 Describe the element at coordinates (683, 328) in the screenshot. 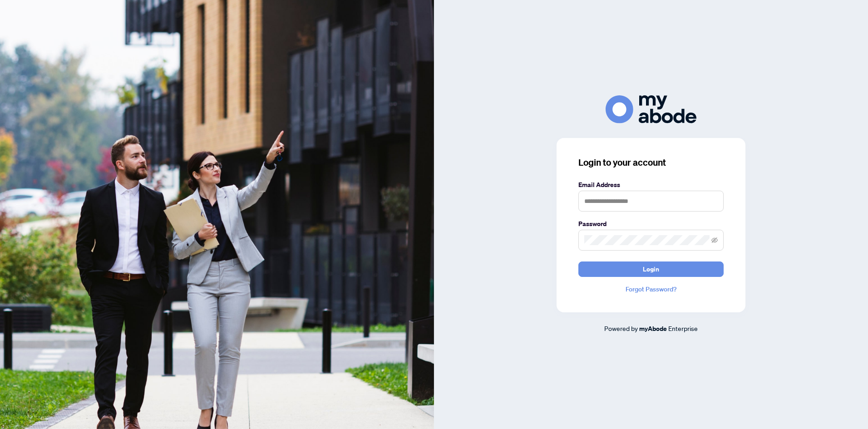

I see `span: Enterprise` at that location.